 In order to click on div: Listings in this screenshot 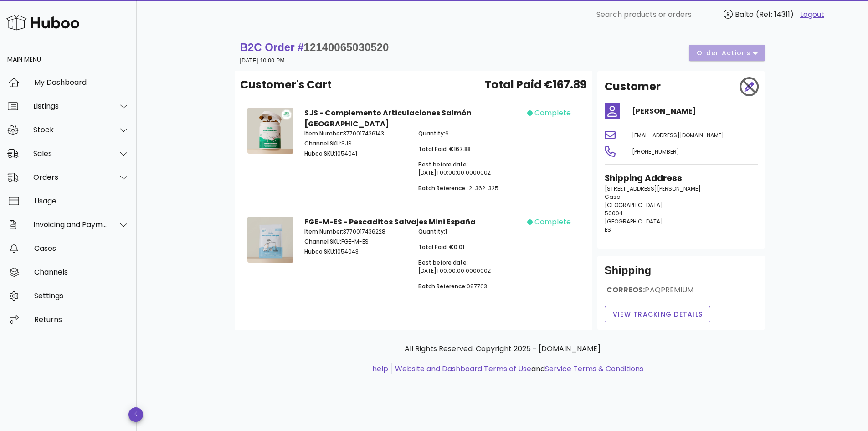, I will do `click(70, 105)`.